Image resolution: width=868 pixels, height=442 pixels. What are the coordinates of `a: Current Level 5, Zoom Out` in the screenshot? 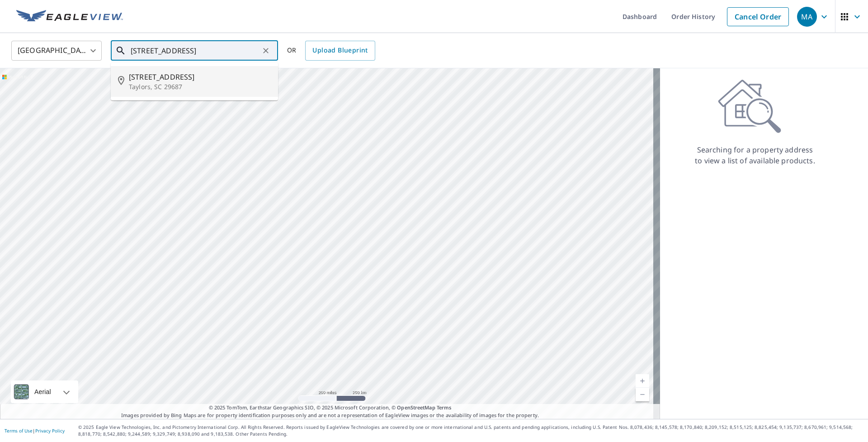 It's located at (643, 394).